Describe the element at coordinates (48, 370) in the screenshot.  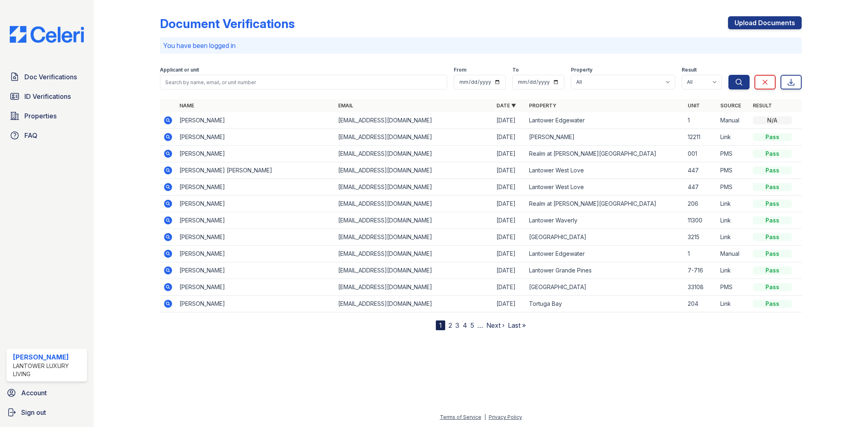
I see `div: Lantower Luxury Living` at that location.